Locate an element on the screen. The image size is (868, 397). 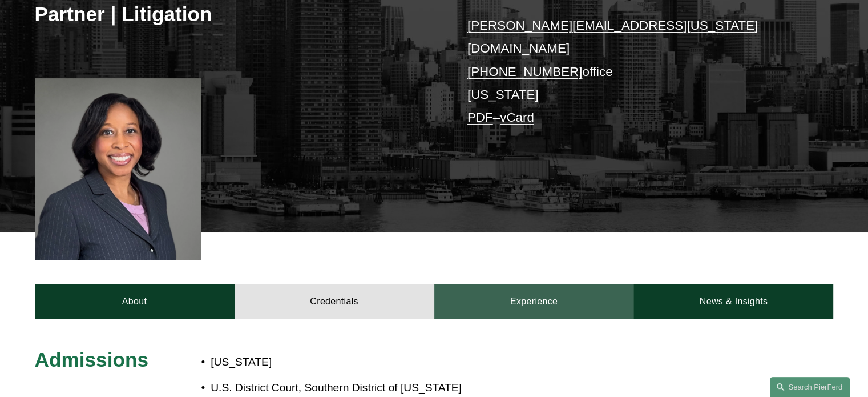
span: Admissions is located at coordinates (91, 359).